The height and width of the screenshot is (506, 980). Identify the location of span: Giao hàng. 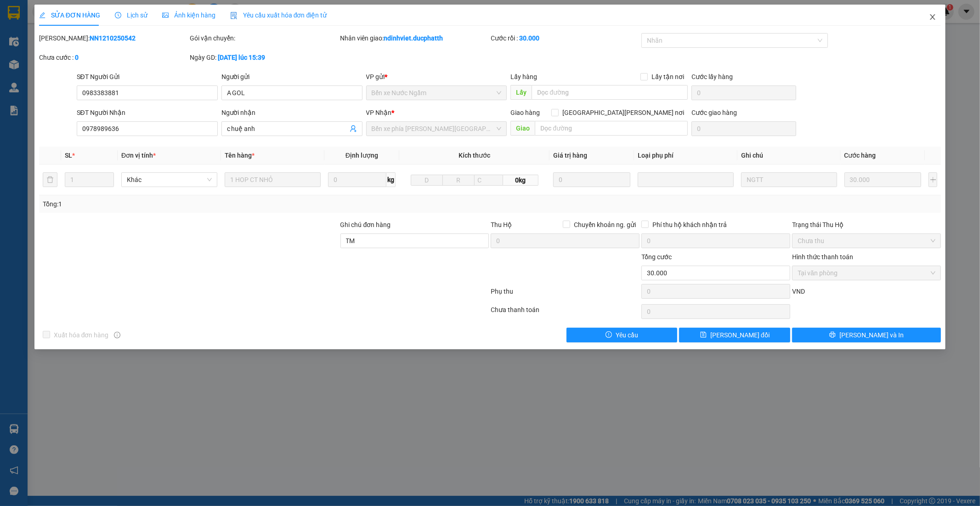
(525, 113).